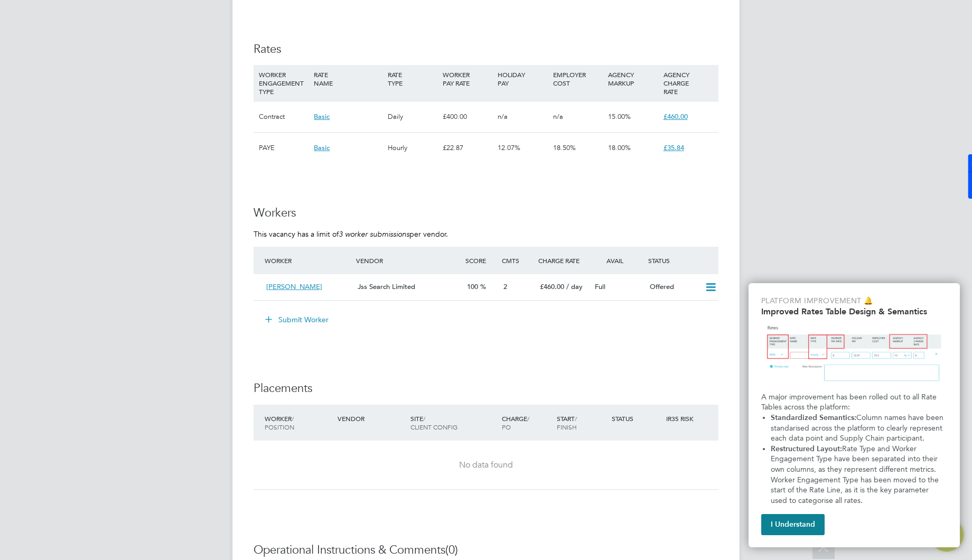 This screenshot has width=972, height=560. What do you see at coordinates (280, 423) in the screenshot?
I see `span: / Position` at bounding box center [280, 423].